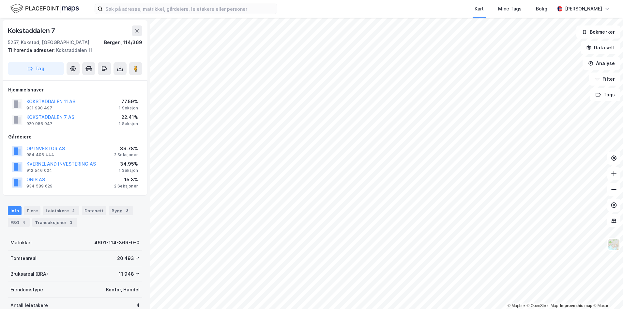  What do you see at coordinates (190, 9) in the screenshot?
I see `input: Søk på adresse, matrikkel, gårdeiere, leietakere eller personer` at bounding box center [190, 9].